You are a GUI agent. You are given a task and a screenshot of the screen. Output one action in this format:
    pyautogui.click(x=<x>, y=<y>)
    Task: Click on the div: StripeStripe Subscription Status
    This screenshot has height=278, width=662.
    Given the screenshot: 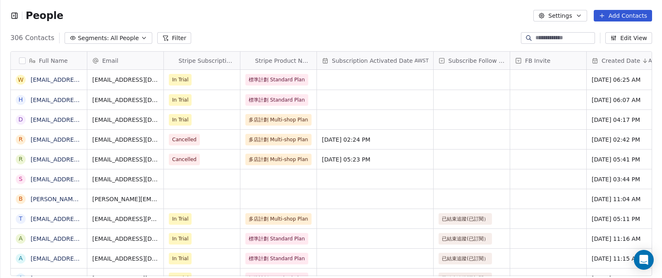 What is the action you would take?
    pyautogui.click(x=202, y=60)
    